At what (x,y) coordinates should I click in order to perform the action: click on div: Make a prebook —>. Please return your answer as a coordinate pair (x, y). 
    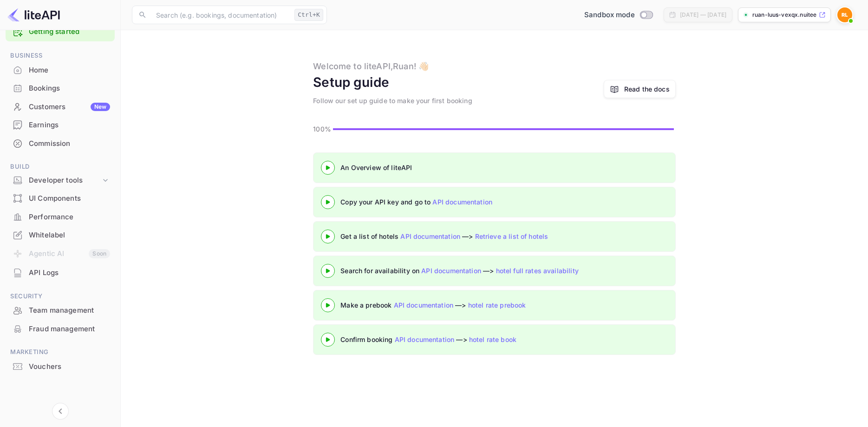
    Looking at the image, I should click on (456, 305).